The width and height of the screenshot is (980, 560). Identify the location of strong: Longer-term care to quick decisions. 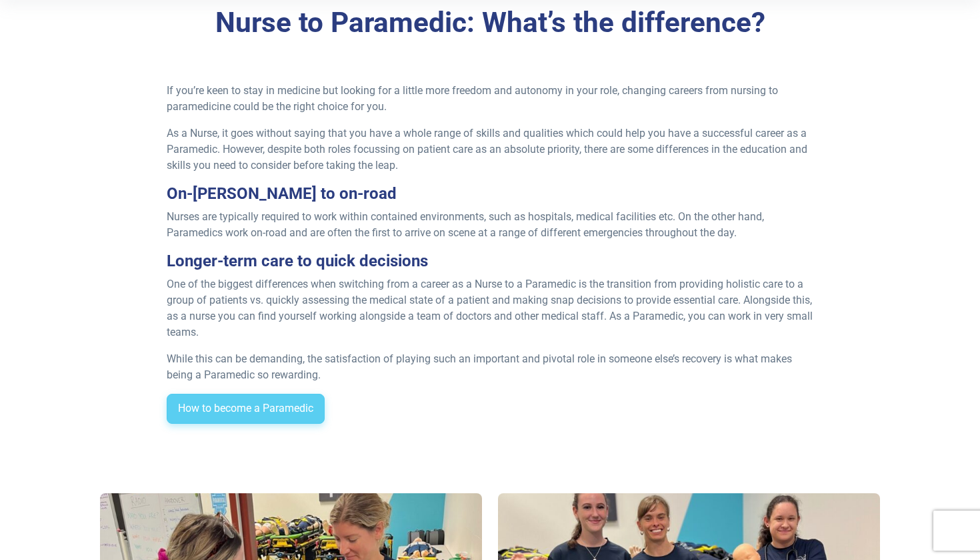
(298, 260).